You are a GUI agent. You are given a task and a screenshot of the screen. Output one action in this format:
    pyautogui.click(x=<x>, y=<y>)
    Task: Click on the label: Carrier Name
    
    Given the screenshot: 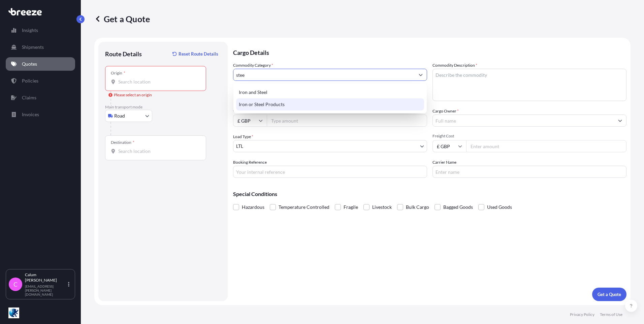 What is the action you would take?
    pyautogui.click(x=444, y=162)
    